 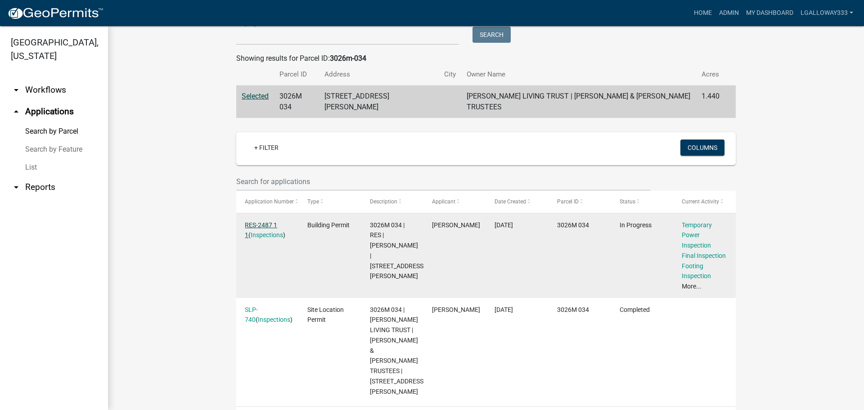 I want to click on span: 04/15/2024, so click(x=504, y=310).